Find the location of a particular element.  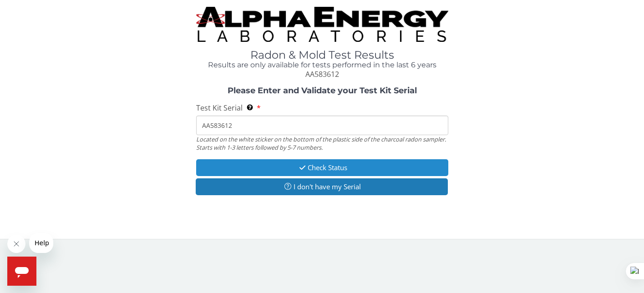

strong: Please Enter and Validate your Test Kit Serial is located at coordinates (322, 91).